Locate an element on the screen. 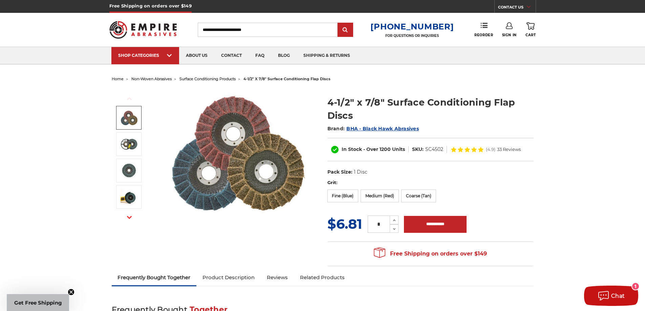  a: Product Description is located at coordinates (229, 278).